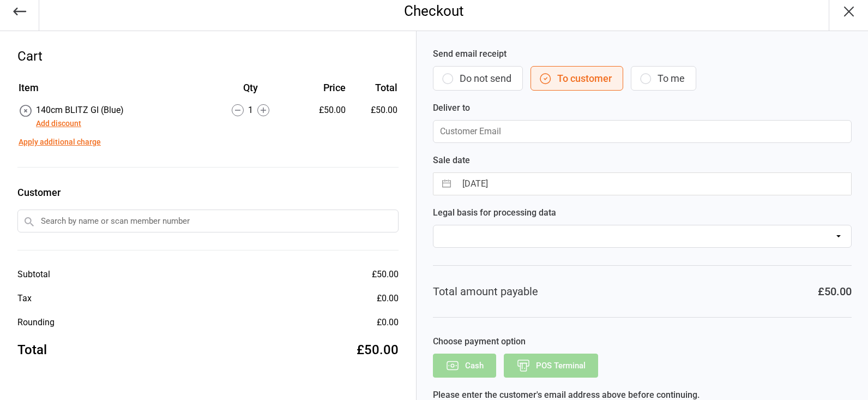  What do you see at coordinates (208, 192) in the screenshot?
I see `label: Customer` at bounding box center [208, 192].